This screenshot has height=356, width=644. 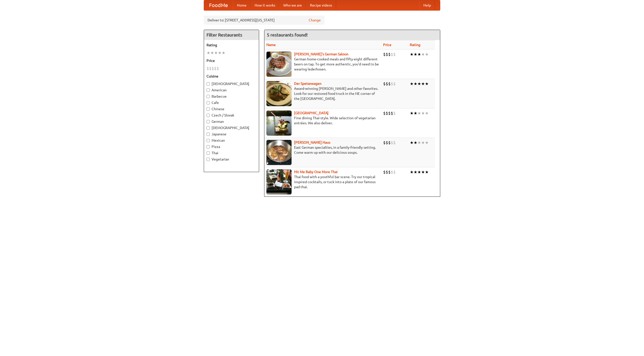 What do you see at coordinates (271, 45) in the screenshot?
I see `a: Name` at bounding box center [271, 45].